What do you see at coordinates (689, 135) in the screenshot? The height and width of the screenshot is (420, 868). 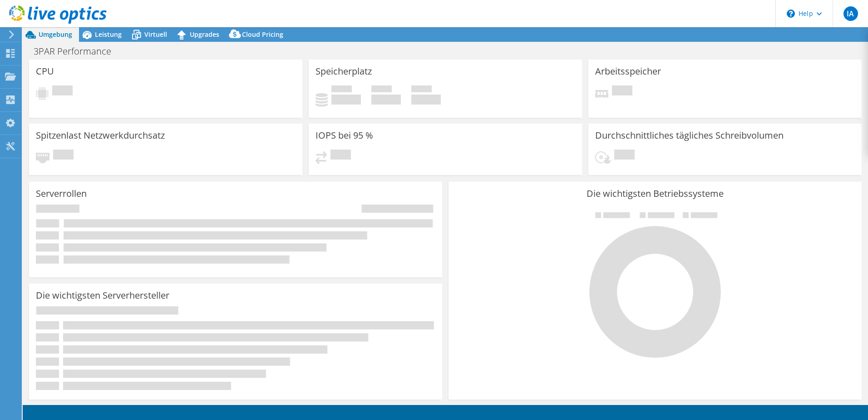 I see `h3: Durchschnittliches tägliches Schreibvolumen` at bounding box center [689, 135].